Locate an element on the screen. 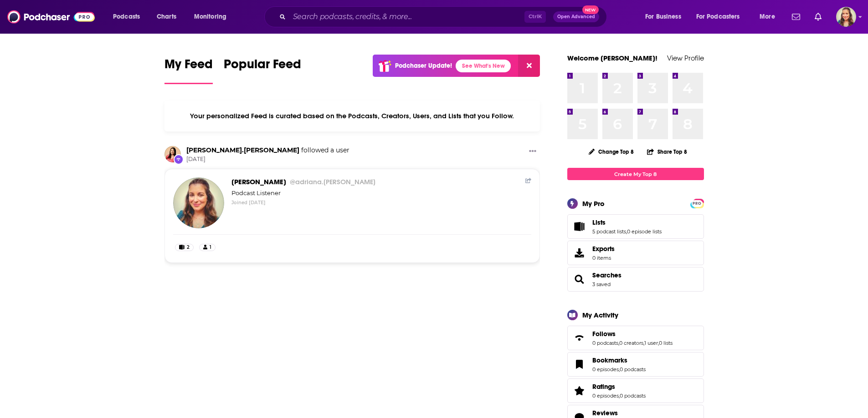  span: Logged in as adriana.guzman is located at coordinates (846, 17).